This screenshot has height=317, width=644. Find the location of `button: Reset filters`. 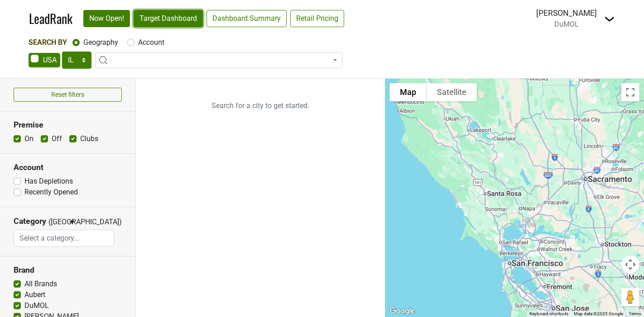

button: Reset filters is located at coordinates (68, 95).